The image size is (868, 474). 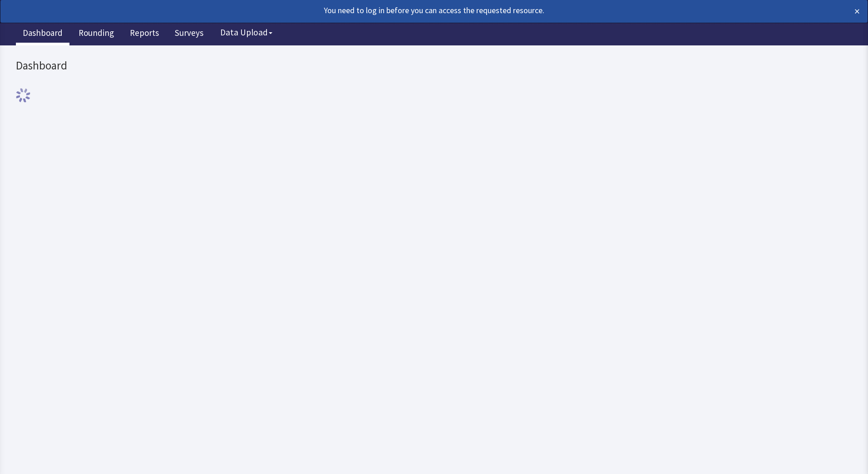 What do you see at coordinates (189, 34) in the screenshot?
I see `a: Surveys` at bounding box center [189, 34].